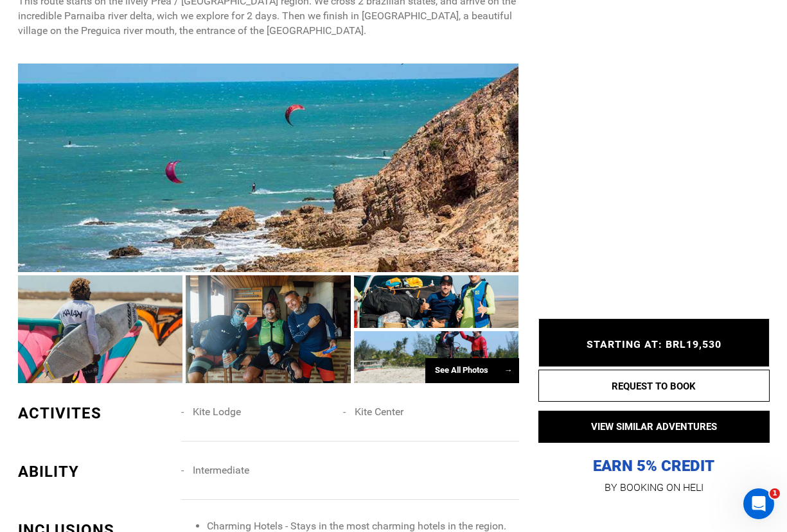 This screenshot has height=532, width=787. Describe the element at coordinates (654, 427) in the screenshot. I see `button: VIEW SIMILAR ADVENTURES` at that location.